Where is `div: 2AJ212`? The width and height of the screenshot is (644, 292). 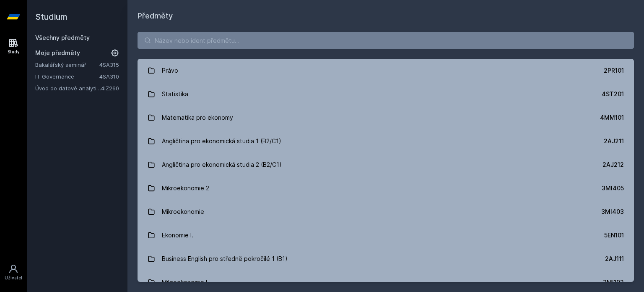 div: 2AJ212 is located at coordinates (613, 164).